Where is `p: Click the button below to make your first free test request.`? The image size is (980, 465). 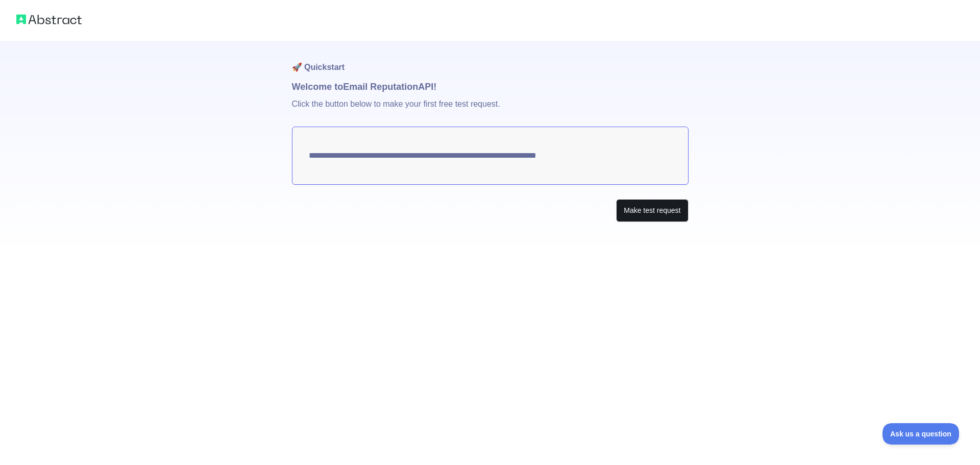 p: Click the button below to make your first free test request. is located at coordinates (490, 111).